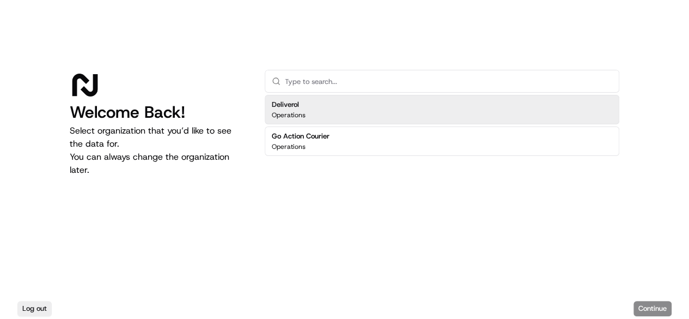 The height and width of the screenshot is (319, 689). Describe the element at coordinates (449, 81) in the screenshot. I see `input: Type to search...` at that location.